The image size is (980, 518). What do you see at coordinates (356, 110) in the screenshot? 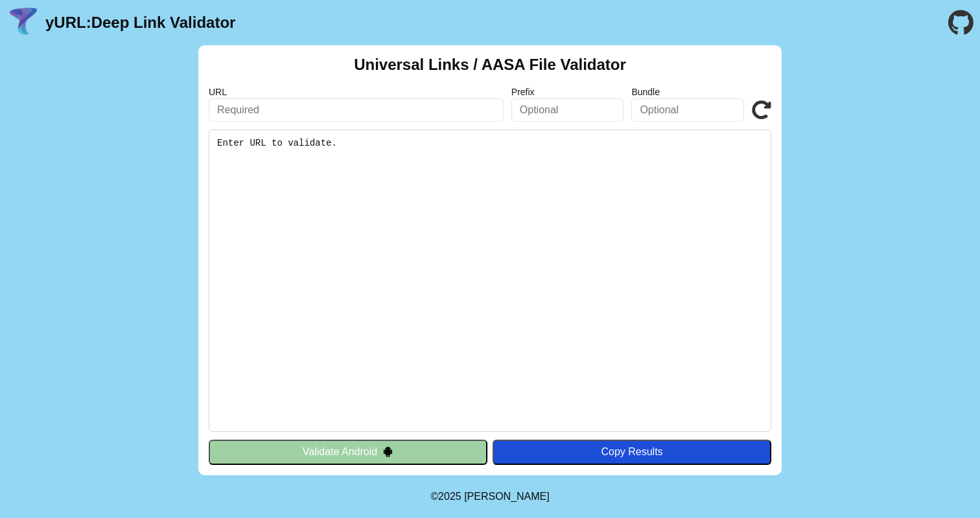
I see `input: Required` at bounding box center [356, 110].